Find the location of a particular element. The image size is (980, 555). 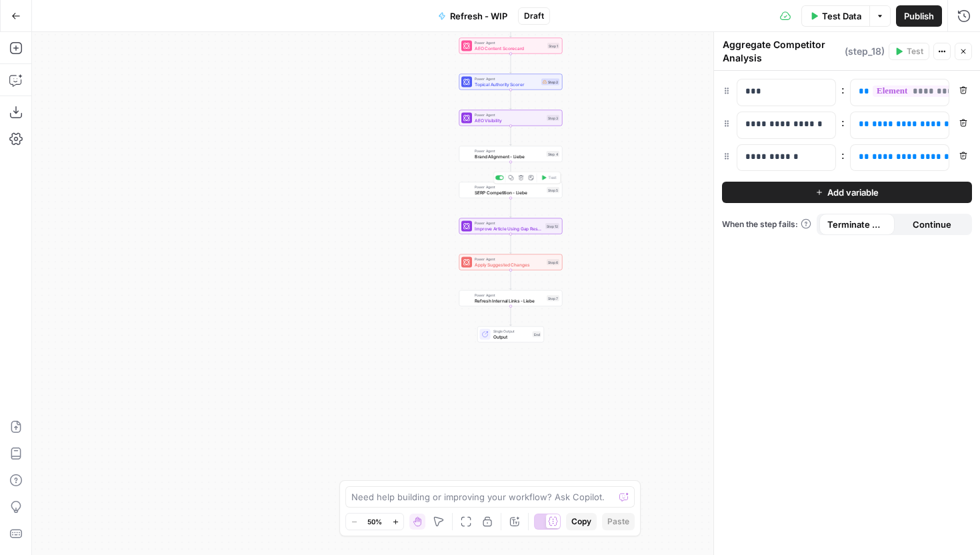

div: Single OutputOutputEnd is located at coordinates (511, 335).